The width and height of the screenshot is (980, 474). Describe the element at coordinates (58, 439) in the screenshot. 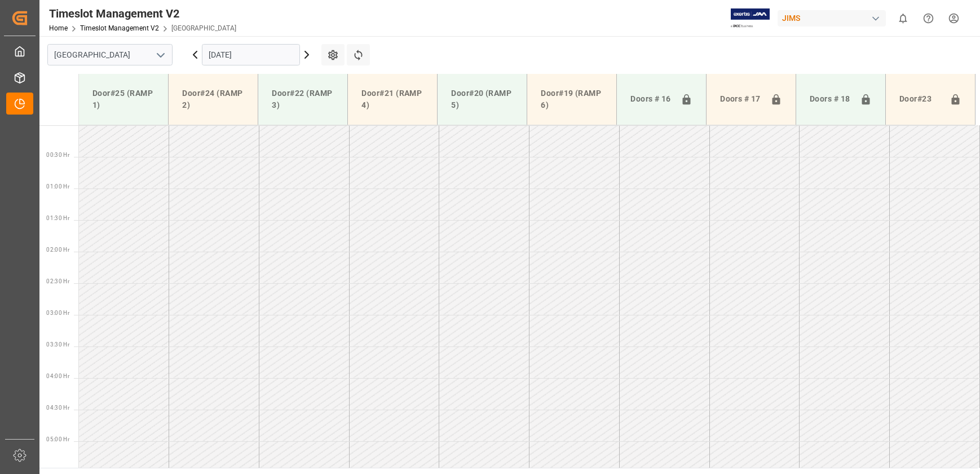

I see `span: 05:00 Hr` at that location.